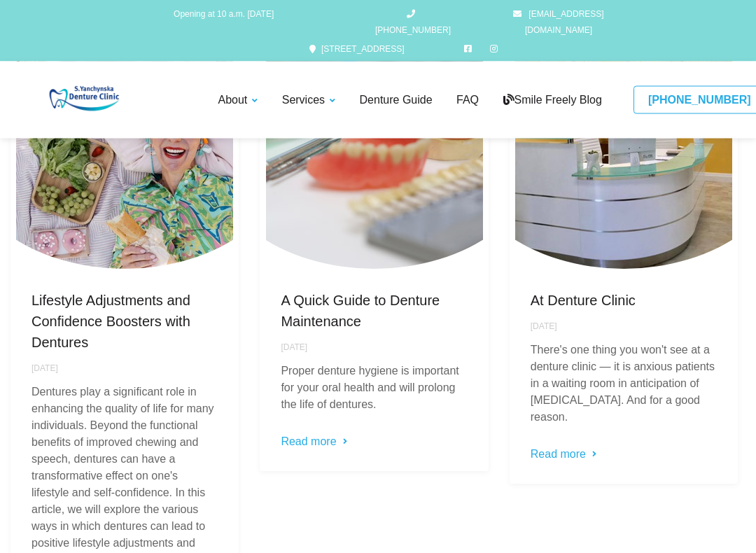 The width and height of the screenshot is (756, 553). I want to click on a: Services, so click(309, 100).